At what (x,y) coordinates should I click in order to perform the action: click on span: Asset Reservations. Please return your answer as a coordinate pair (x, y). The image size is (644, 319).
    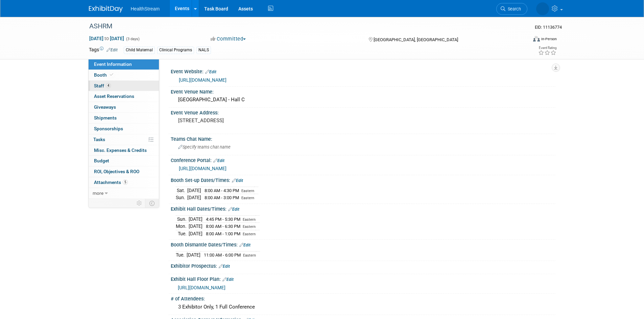
    Looking at the image, I should click on (114, 96).